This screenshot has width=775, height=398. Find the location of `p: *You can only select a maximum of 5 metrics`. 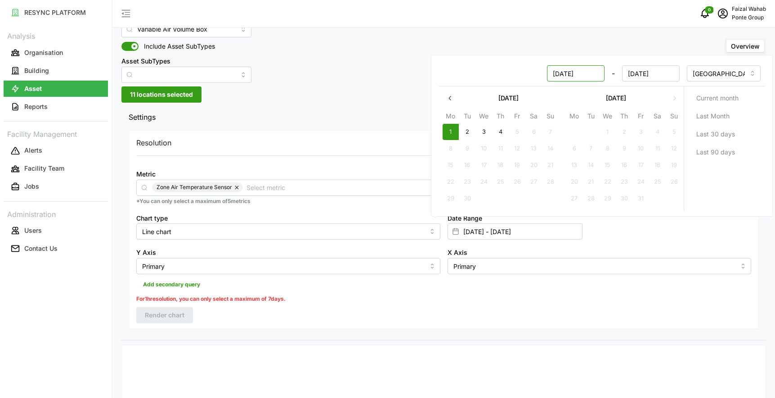

p: *You can only select a maximum of 5 metrics is located at coordinates (444, 201).